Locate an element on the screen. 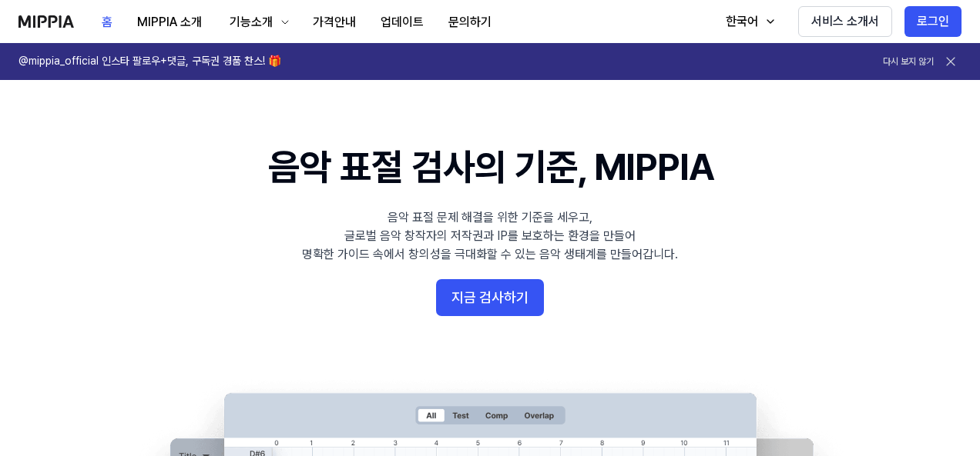  div: 기능소개 is located at coordinates (251, 22).